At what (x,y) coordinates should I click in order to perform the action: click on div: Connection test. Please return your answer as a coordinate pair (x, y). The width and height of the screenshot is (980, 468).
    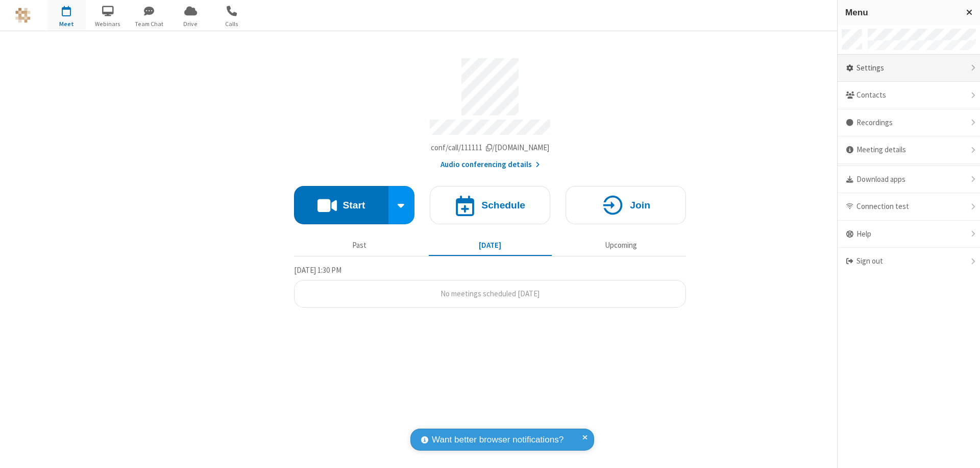
    Looking at the image, I should click on (909, 207).